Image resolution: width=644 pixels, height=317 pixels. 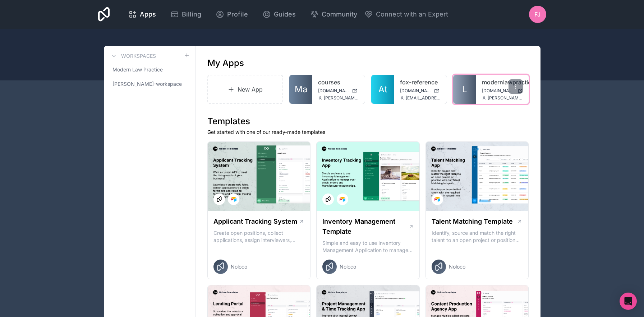 I want to click on span: Apps, so click(x=148, y=15).